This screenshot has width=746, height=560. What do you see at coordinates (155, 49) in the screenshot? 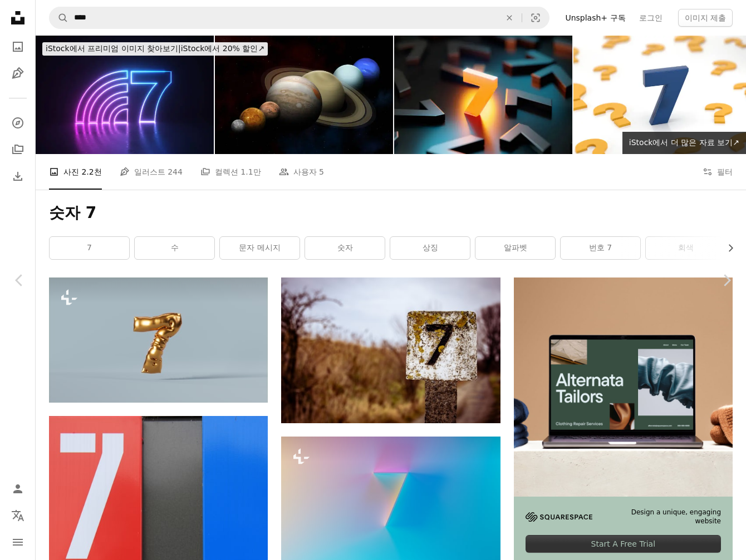
I see `a: iStock에서 프리미엄 이미지 찾아보기|iStock에서 20% 할인↗` at bounding box center [155, 49].